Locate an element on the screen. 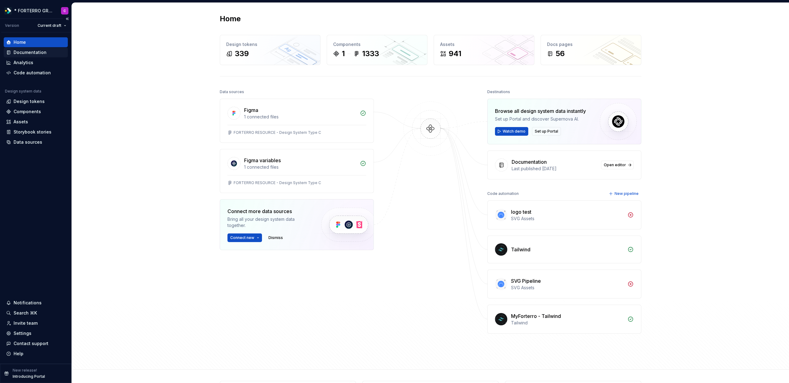 The height and width of the screenshot is (383, 789). button: Connect new is located at coordinates (245, 238).